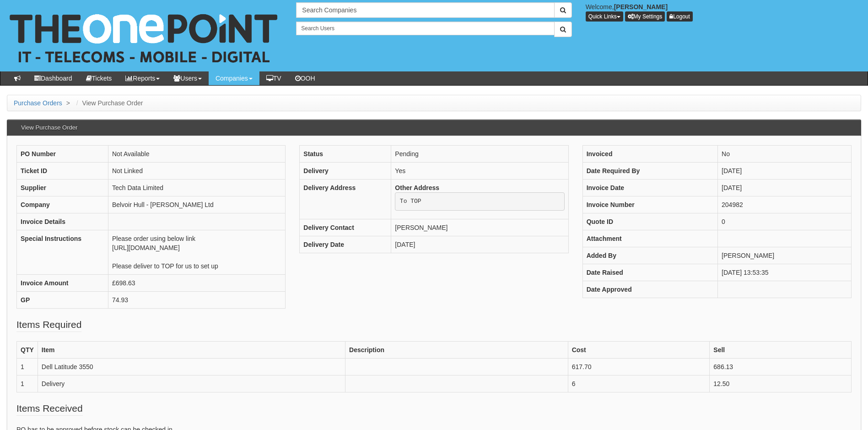 This screenshot has width=868, height=430. Describe the element at coordinates (650, 171) in the screenshot. I see `th: Date Required By` at that location.